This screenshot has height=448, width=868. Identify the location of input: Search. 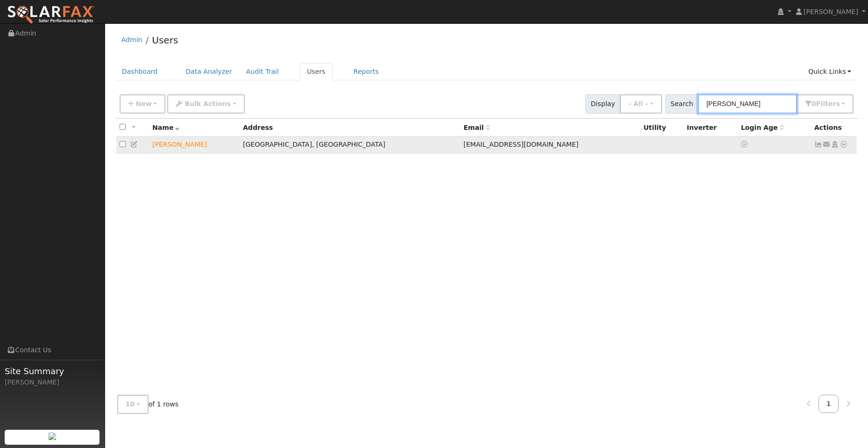
(748, 104).